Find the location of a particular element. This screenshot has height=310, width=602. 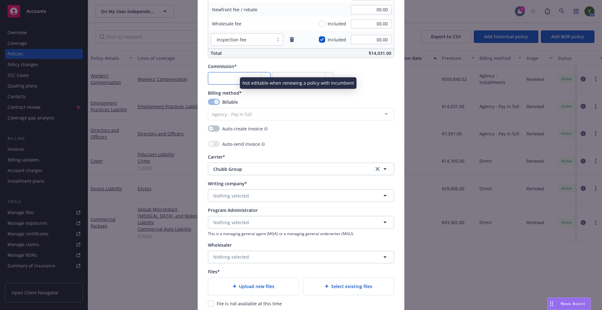

span: Chubb Group is located at coordinates (289, 169).